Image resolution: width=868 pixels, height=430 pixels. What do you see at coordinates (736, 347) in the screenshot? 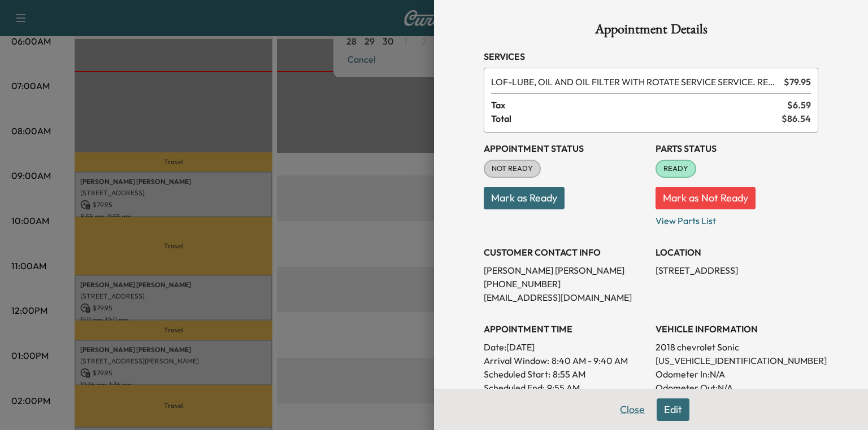
I see `p: 2018 chevrolet Sonic` at bounding box center [736, 347].